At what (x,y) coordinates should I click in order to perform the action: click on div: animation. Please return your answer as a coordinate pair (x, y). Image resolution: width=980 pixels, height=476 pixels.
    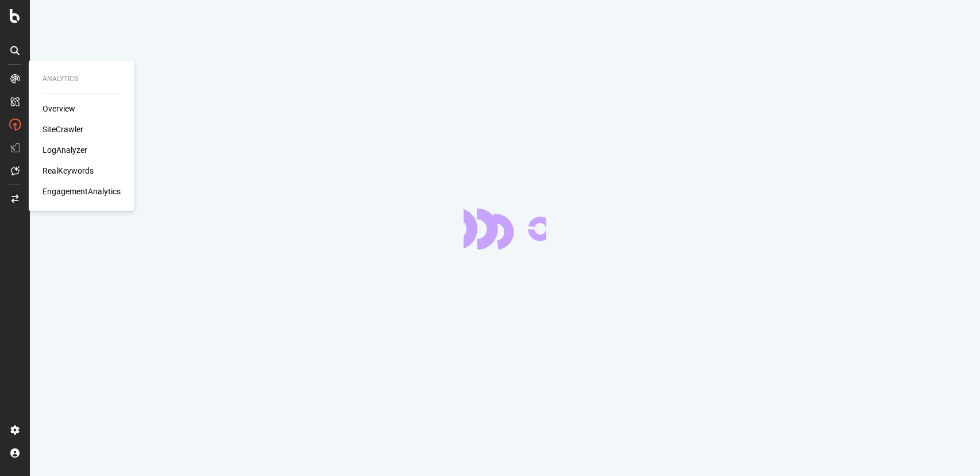
    Looking at the image, I should click on (505, 229).